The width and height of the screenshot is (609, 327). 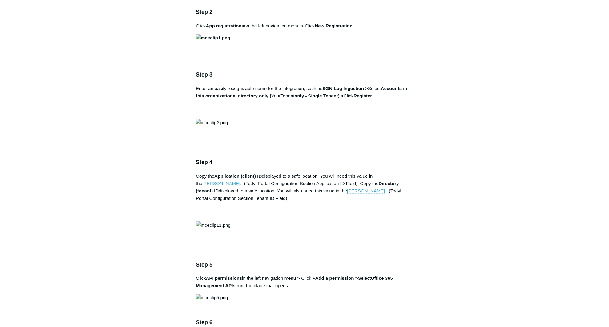 What do you see at coordinates (213, 225) in the screenshot?
I see `img: mceclip11.png` at bounding box center [213, 225].